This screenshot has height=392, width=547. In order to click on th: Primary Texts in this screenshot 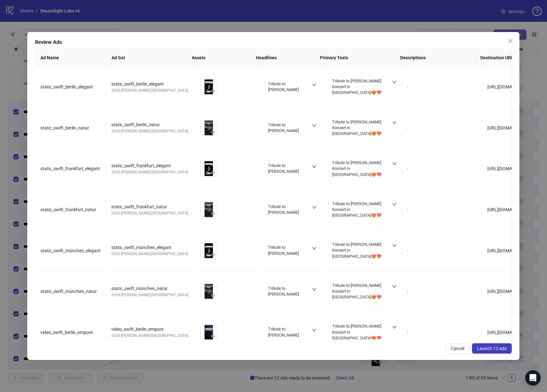, I will do `click(355, 58)`.